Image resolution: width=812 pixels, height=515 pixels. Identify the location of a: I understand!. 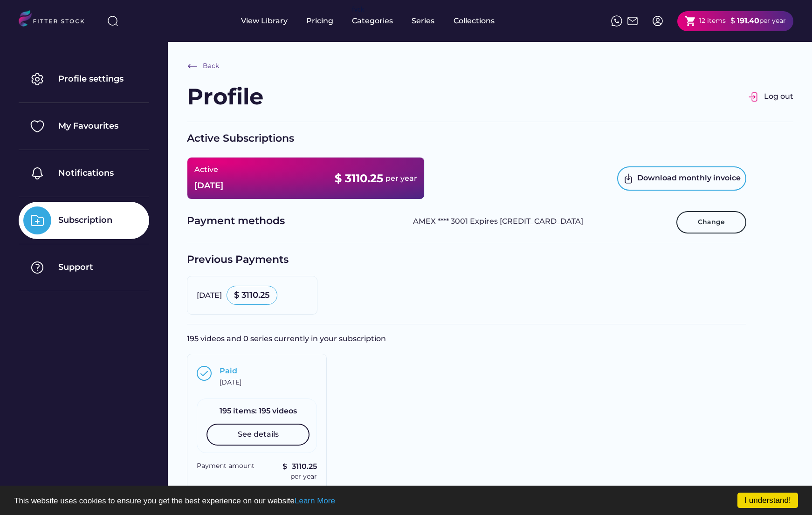
(768, 500).